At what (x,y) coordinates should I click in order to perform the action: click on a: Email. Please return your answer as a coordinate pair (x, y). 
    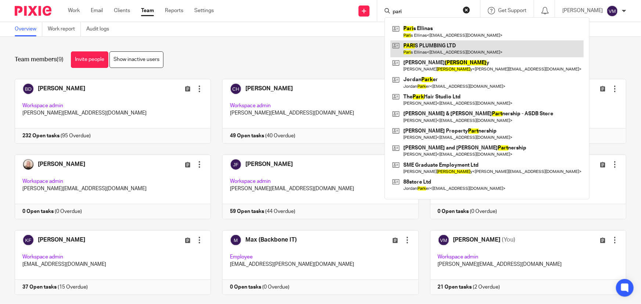
    Looking at the image, I should click on (97, 11).